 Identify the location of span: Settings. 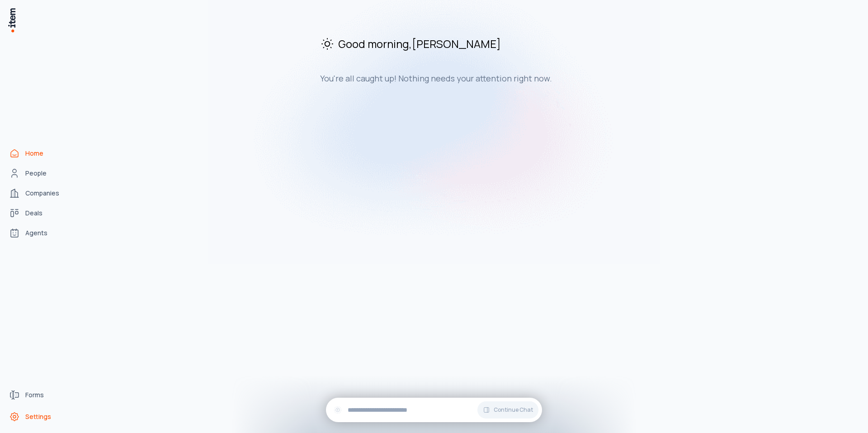
(38, 417).